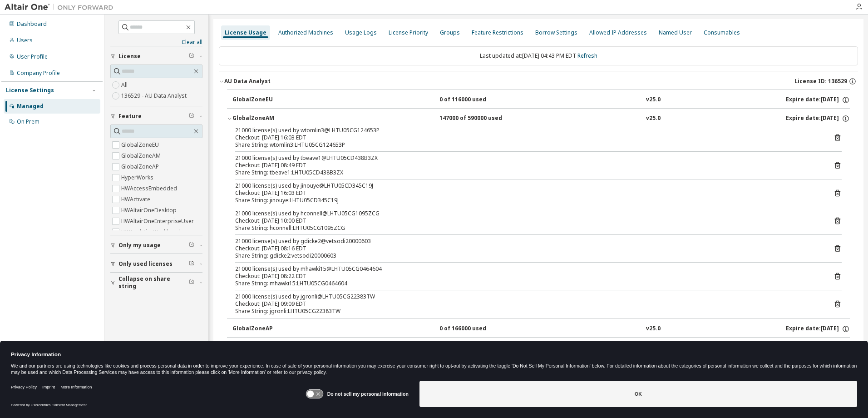 Image resolution: width=868 pixels, height=418 pixels. Describe the element at coordinates (153, 283) in the screenshot. I see `span: Collapse on share string` at that location.